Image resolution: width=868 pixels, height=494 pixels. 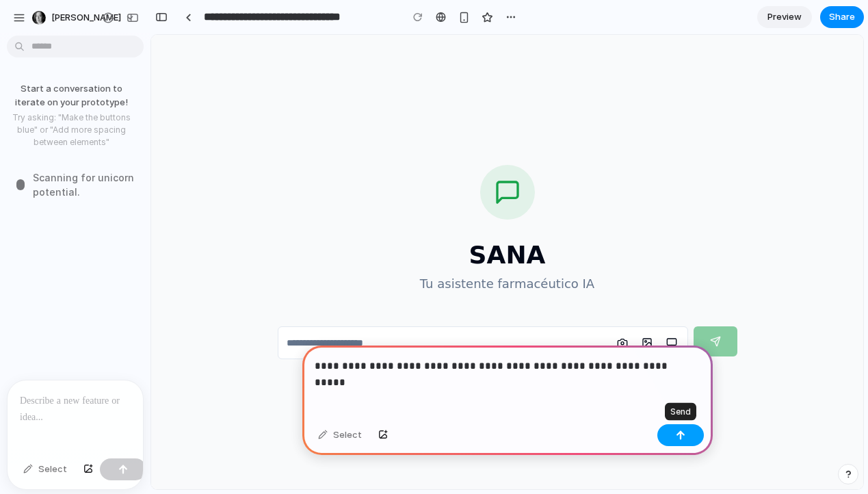 I want to click on a: Preview, so click(x=784, y=17).